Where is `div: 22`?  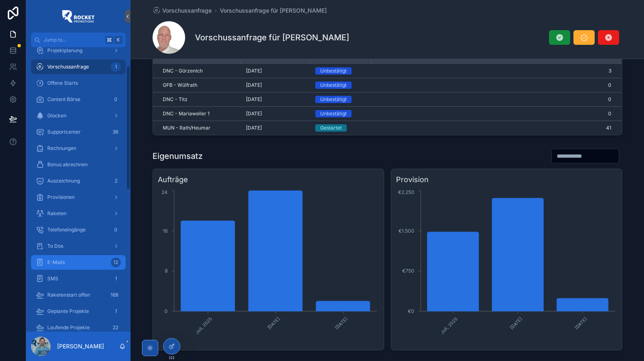
div: 22 is located at coordinates (116, 328).